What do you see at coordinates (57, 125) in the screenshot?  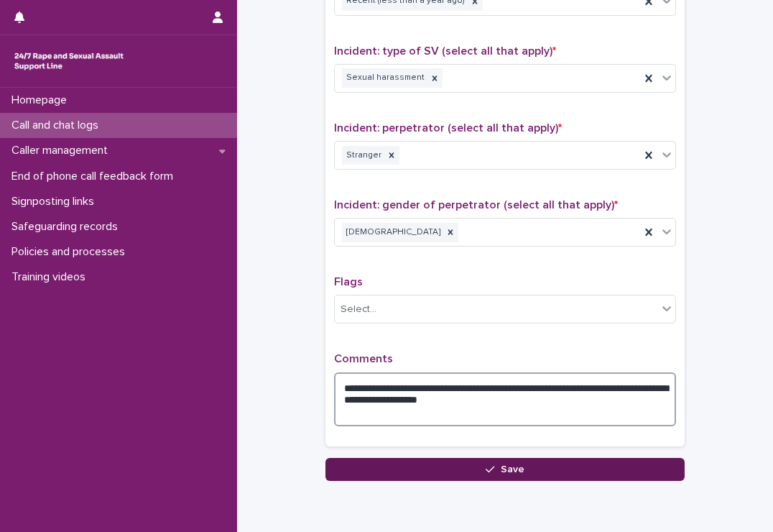 I see `p: Call and chat logs` at bounding box center [57, 125].